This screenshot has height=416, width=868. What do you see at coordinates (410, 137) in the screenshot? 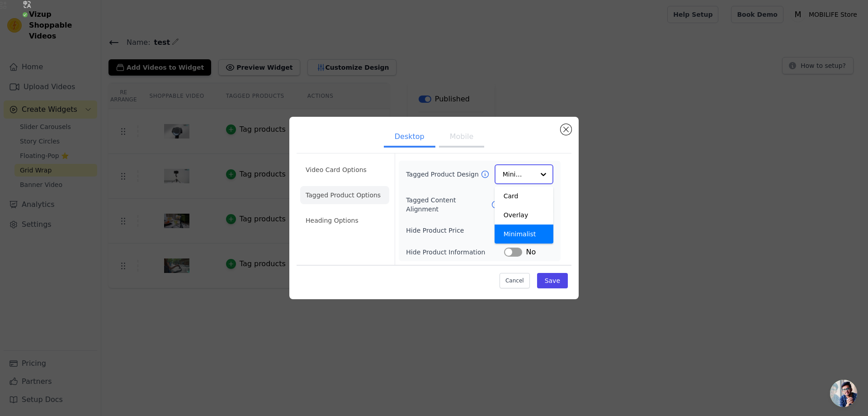
I see `button: Desktop` at bounding box center [410, 137].